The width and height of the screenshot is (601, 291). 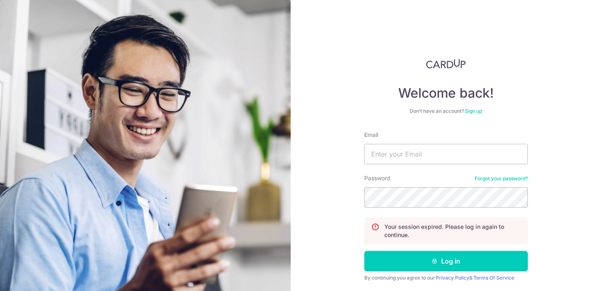 What do you see at coordinates (371, 135) in the screenshot?
I see `label: Email` at bounding box center [371, 135].